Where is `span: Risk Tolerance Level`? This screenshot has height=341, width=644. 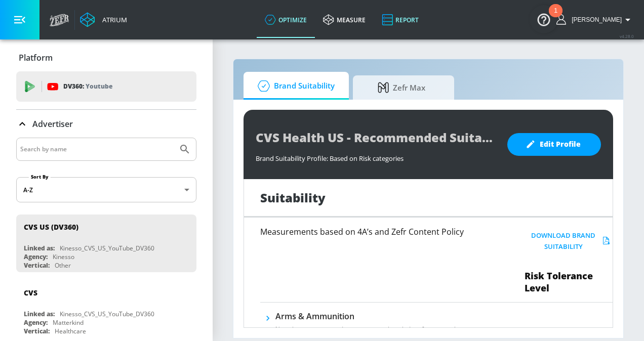
span: Risk Tolerance Level is located at coordinates (569, 282).